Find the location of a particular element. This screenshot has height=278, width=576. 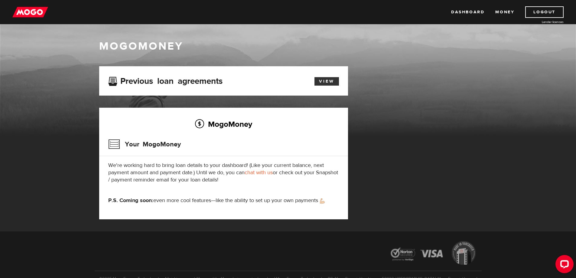

a: chat with us is located at coordinates (258, 172).